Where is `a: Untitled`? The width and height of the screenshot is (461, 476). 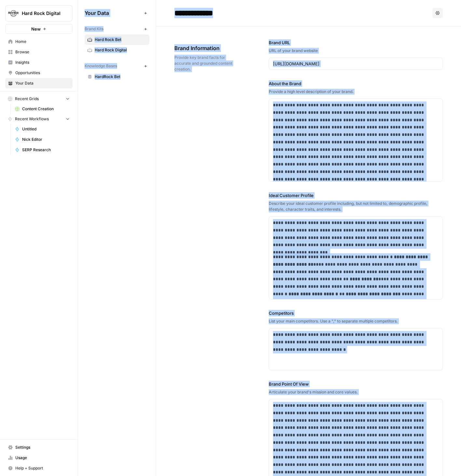
a: Untitled is located at coordinates (42, 129).